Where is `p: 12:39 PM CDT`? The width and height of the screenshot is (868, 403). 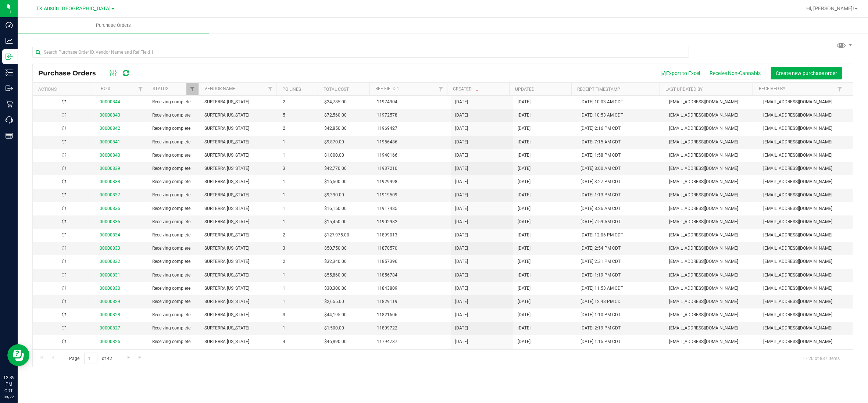
p: 12:39 PM CDT is located at coordinates (9, 385).